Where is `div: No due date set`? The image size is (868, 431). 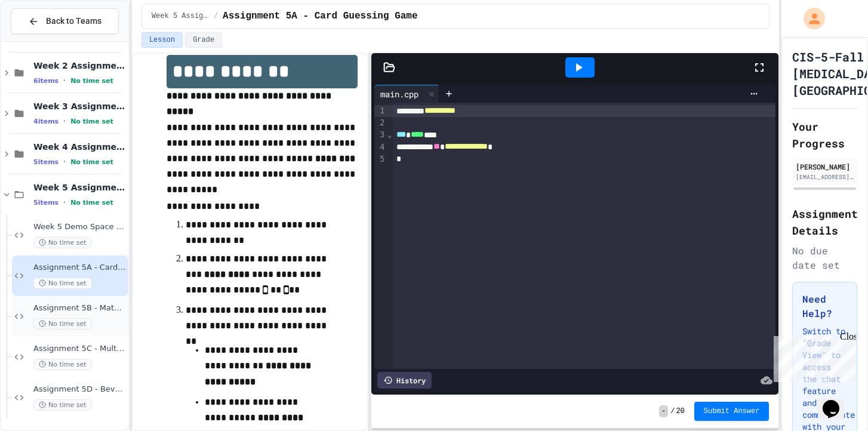
div: No due date set is located at coordinates (825, 258).